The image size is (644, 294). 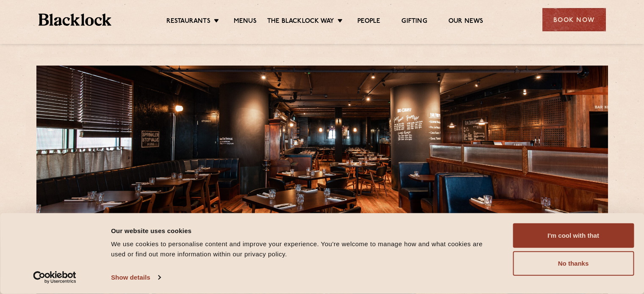 What do you see at coordinates (573, 263) in the screenshot?
I see `button: No thanks` at bounding box center [573, 263].